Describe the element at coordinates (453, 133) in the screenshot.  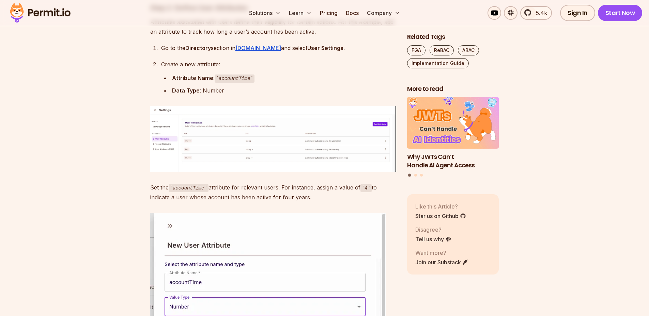
I see `a: Why JWTs Can’t Handle AI Agent AccessWhy JWTs Can’t Handle AI Agent Access` at that location.